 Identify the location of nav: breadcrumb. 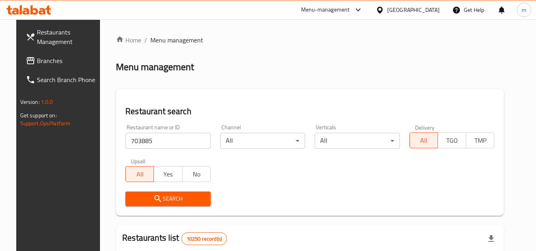
(310, 40).